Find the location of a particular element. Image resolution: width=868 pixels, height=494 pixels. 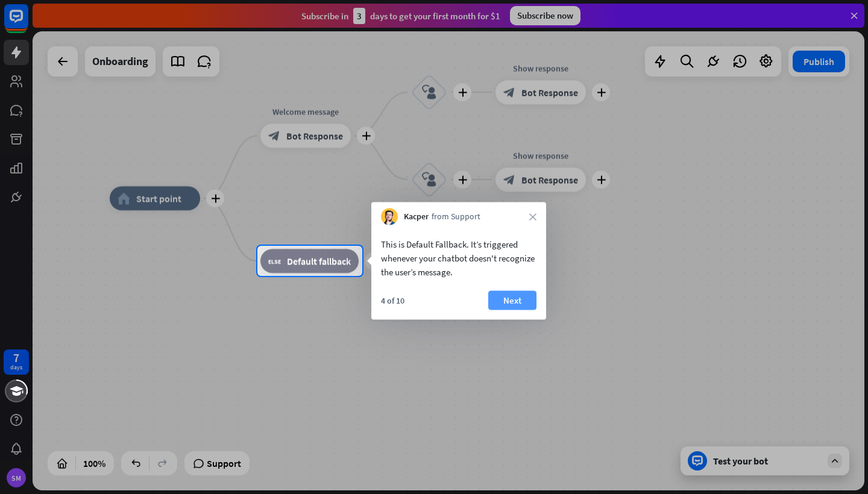

div: This is Default Fallback. It’s triggered whenever your chatbot doesn't recognize the user’s message. is located at coordinates (459, 258).